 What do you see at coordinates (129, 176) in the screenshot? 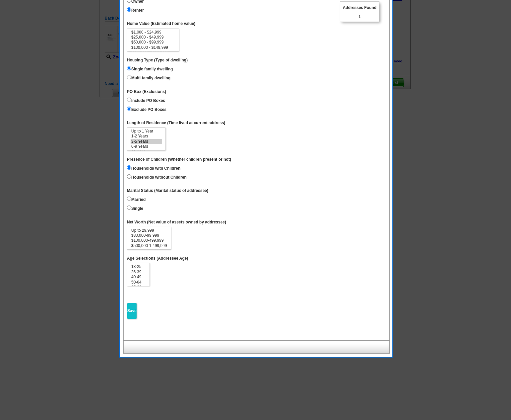
I see `input: Households without Children` at bounding box center [129, 176].